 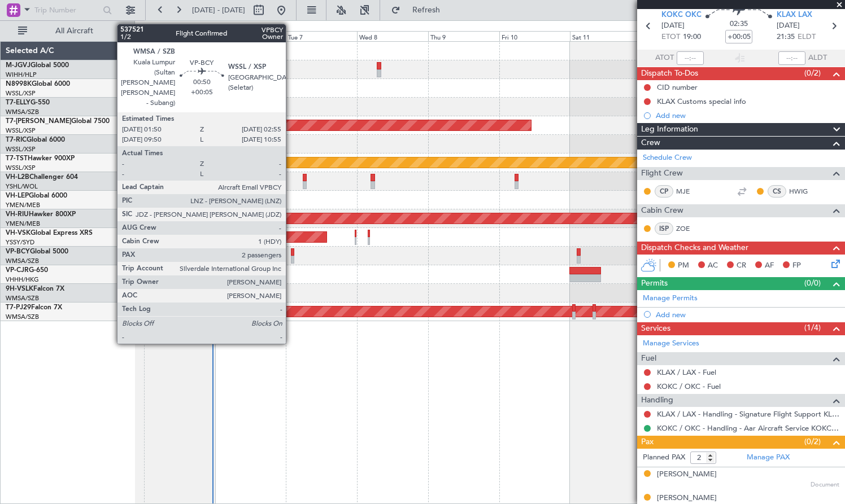 I want to click on span: AF, so click(x=769, y=266).